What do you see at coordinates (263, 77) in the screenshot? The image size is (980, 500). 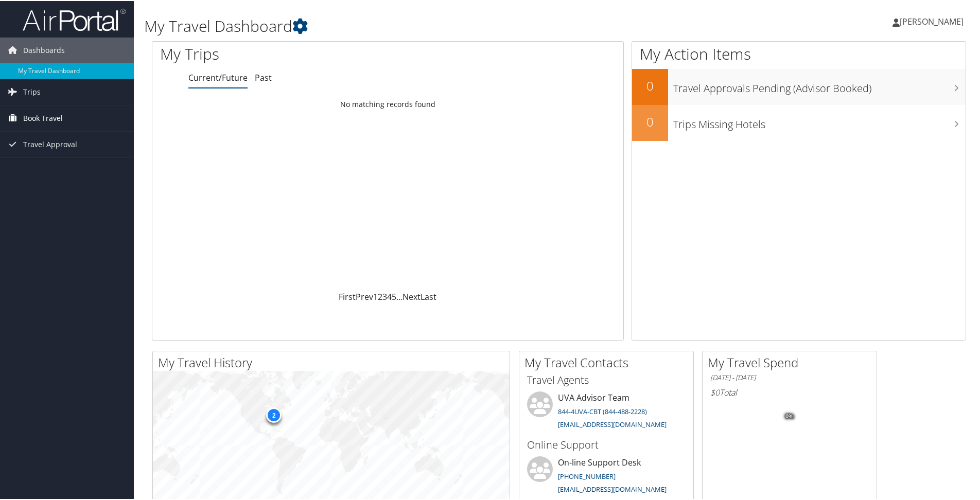 I see `a: Past` at bounding box center [263, 77].